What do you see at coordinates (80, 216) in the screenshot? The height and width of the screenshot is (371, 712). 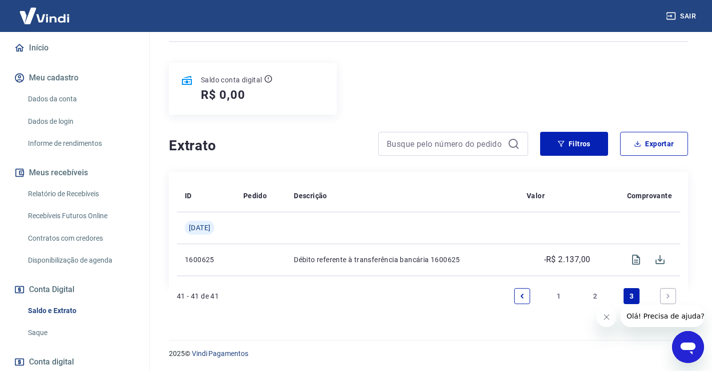 I see `a: Recebíveis Futuros Online` at bounding box center [80, 216].